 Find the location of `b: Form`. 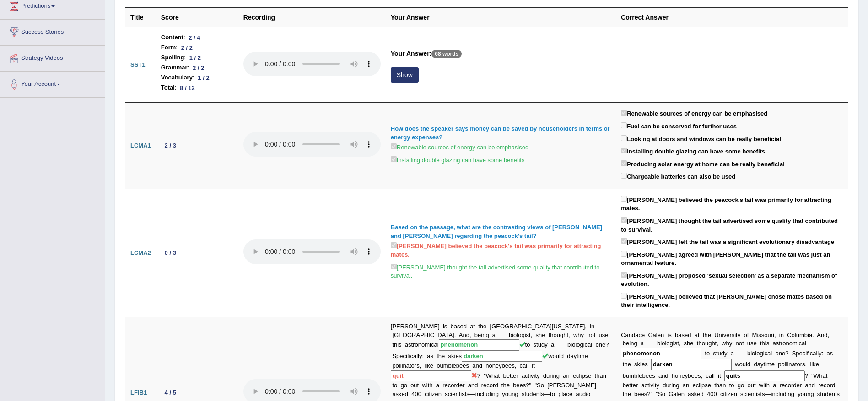

b: Form is located at coordinates (168, 47).